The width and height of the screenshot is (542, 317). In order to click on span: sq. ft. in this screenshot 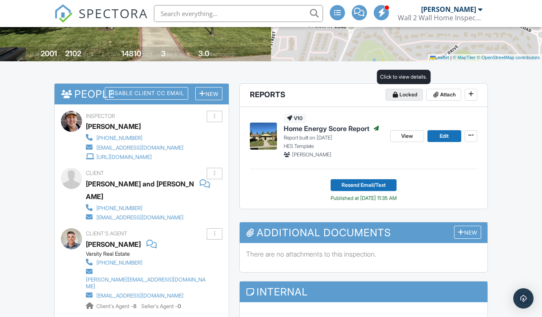, I will do `click(88, 54)`.